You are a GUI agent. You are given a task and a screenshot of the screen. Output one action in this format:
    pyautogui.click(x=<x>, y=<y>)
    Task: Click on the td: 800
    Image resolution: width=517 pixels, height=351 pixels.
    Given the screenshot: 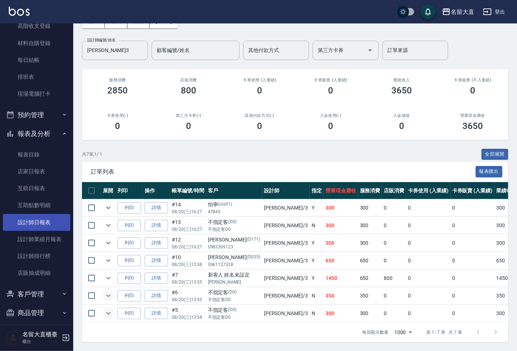 What is the action you would take?
    pyautogui.click(x=394, y=278)
    